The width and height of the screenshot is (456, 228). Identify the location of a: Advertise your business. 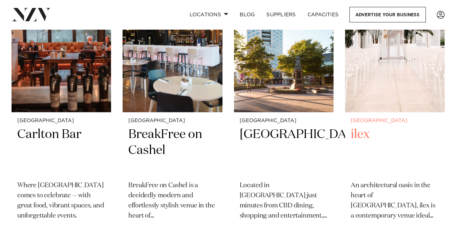
(388, 14).